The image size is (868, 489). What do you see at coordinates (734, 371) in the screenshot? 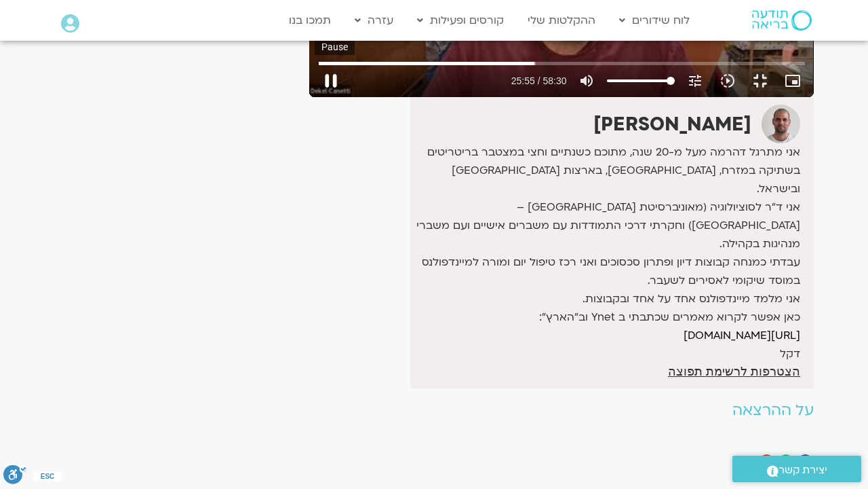
I see `a: הצטרפות לרשימת תפוצה` at bounding box center [734, 371].